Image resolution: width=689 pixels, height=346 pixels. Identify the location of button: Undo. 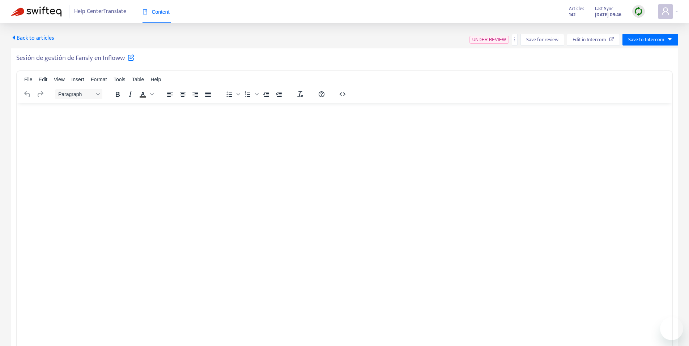
(27, 94).